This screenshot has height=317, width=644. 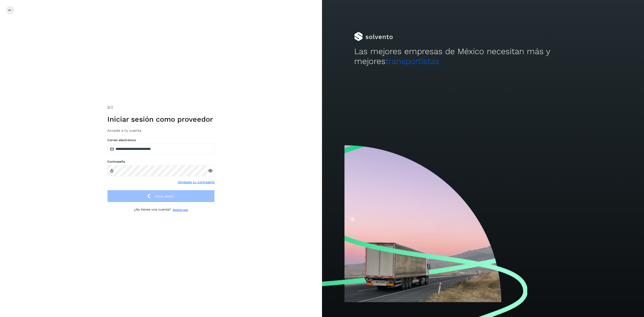 I want to click on label: Correo electrónico, so click(x=161, y=140).